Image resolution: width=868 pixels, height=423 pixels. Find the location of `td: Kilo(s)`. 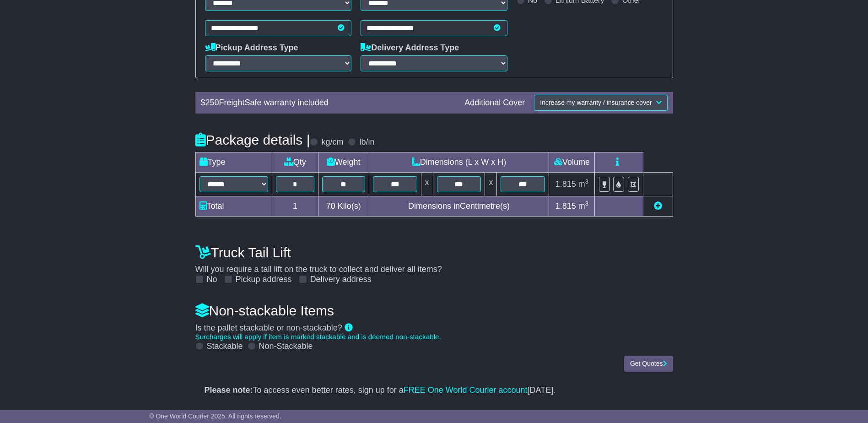

td: Kilo(s) is located at coordinates (343, 206).